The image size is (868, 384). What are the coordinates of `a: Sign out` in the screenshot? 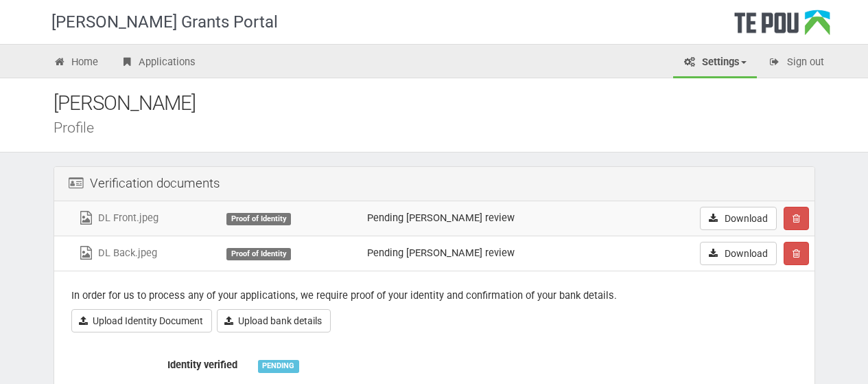 It's located at (796, 63).